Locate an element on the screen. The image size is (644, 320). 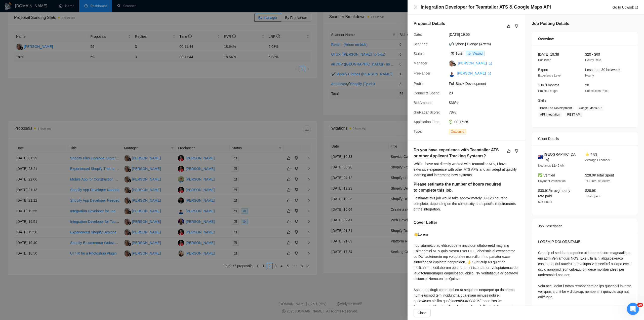
span: Full Stack Development is located at coordinates (487, 84).